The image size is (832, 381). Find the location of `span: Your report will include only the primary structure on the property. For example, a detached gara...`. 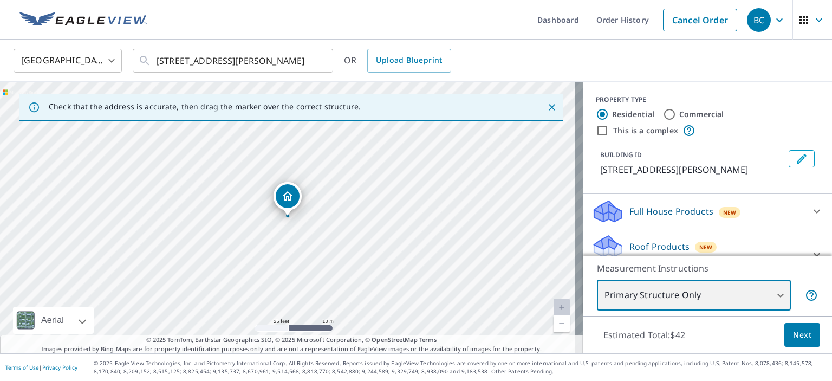

span: Your report will include only the primary structure on the property. For example, a detached gara... is located at coordinates (811, 295).